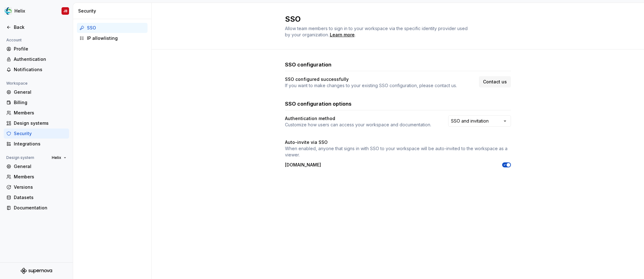 The image size is (644, 279). What do you see at coordinates (17, 83) in the screenshot?
I see `div: Workspace` at bounding box center [17, 83].